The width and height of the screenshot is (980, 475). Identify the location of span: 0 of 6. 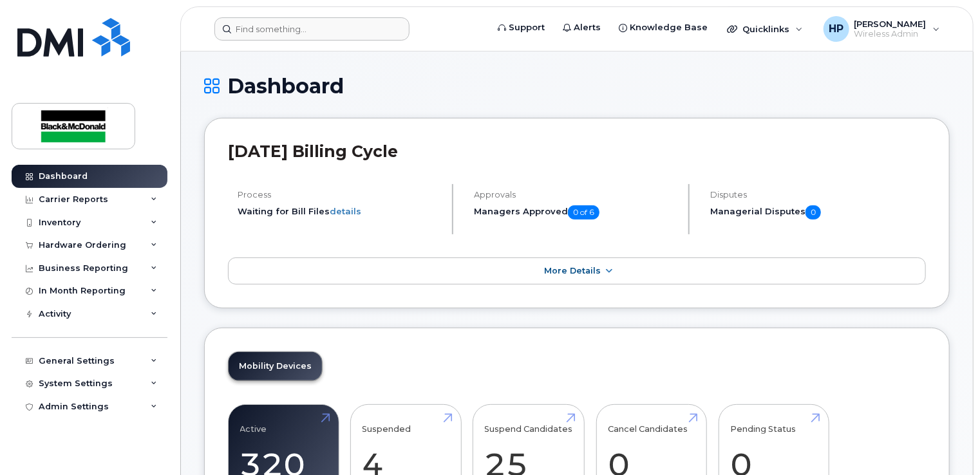
(584, 212).